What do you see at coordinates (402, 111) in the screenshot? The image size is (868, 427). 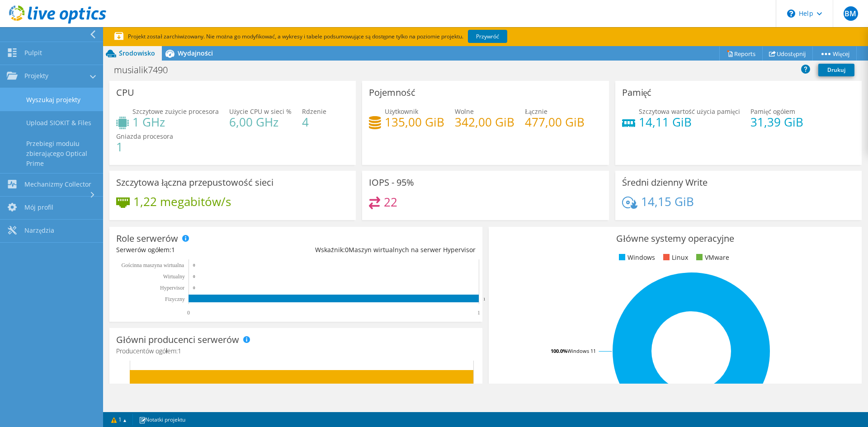 I see `span: Użytkownik` at bounding box center [402, 111].